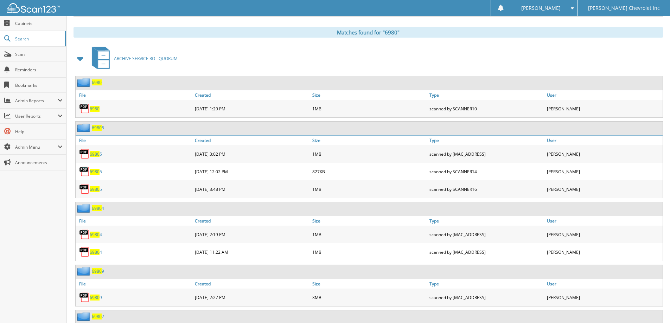 The image size is (670, 323). Describe the element at coordinates (487, 189) in the screenshot. I see `div: scanned by SCANNER16` at that location.